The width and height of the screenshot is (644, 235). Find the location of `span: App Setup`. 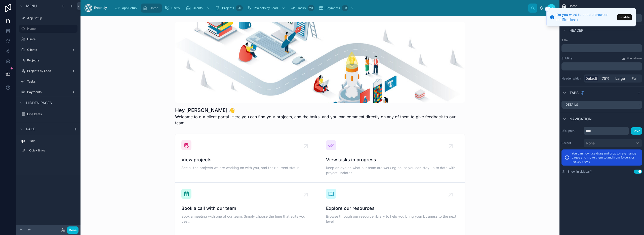

span: App Setup is located at coordinates (129, 8).